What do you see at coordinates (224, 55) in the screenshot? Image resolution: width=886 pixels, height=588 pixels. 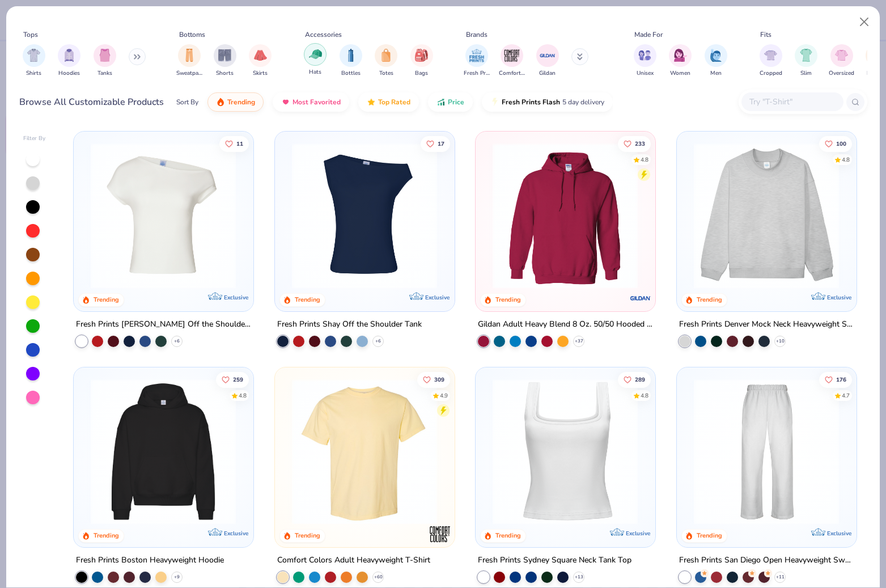 I see `img: Shorts Image` at bounding box center [224, 55].